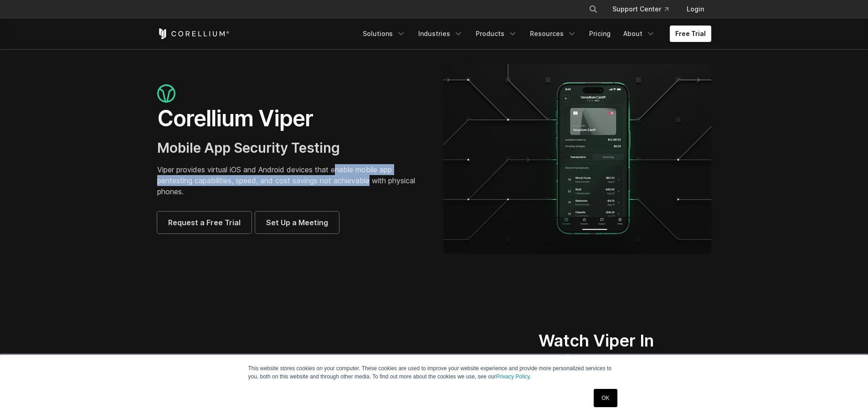  What do you see at coordinates (384, 34) in the screenshot?
I see `a: Solutions` at bounding box center [384, 34].